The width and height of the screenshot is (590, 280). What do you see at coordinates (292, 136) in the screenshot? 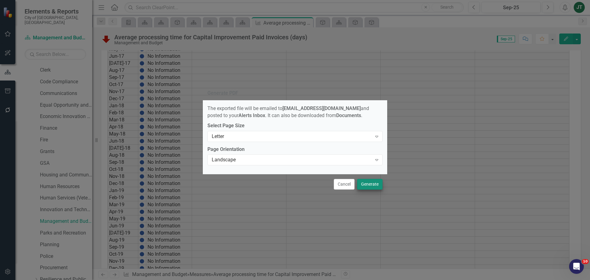
I see `div: Letter` at bounding box center [292, 136].